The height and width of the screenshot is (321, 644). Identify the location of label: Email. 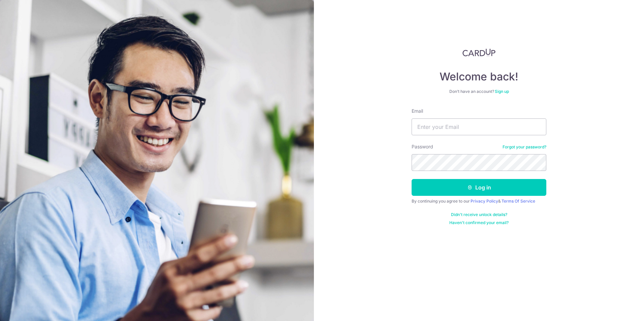
(417, 111).